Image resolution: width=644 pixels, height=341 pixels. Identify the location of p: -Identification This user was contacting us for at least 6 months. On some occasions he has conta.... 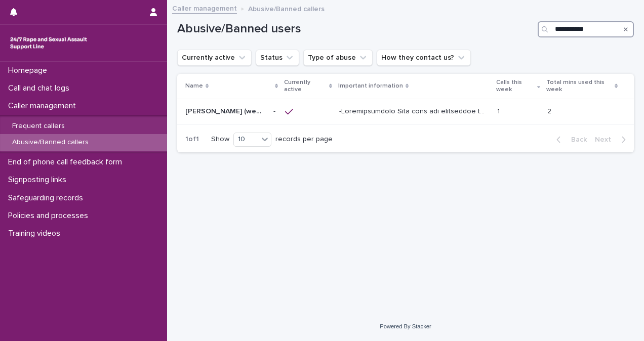
(415, 110).